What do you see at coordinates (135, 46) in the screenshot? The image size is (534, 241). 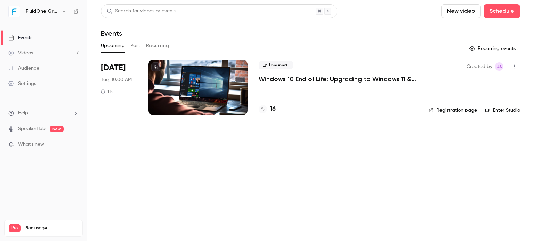 I see `button: Past` at bounding box center [135, 46].